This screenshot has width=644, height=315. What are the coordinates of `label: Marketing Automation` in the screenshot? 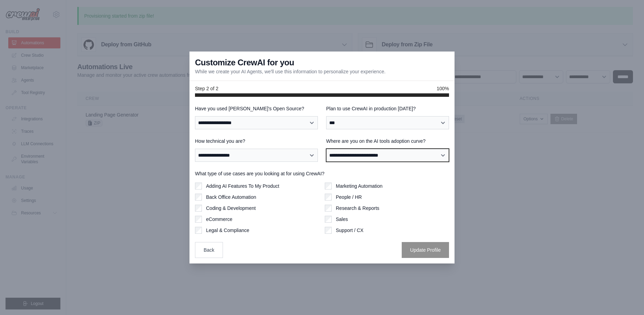 It's located at (359, 186).